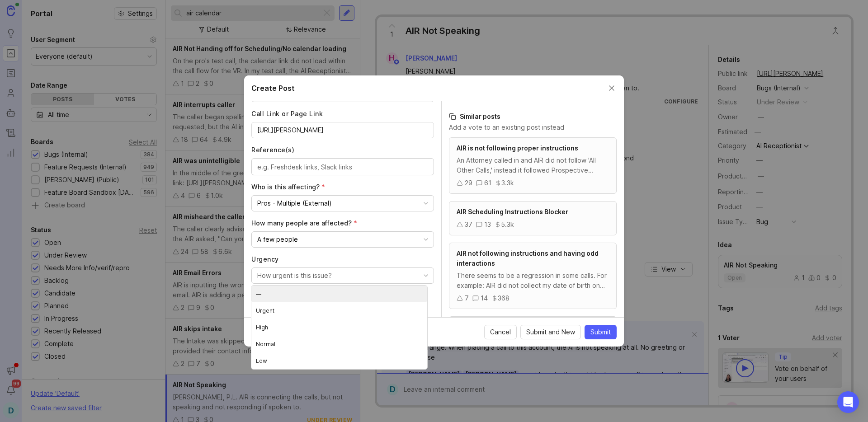  What do you see at coordinates (500, 332) in the screenshot?
I see `span: Cancel` at bounding box center [500, 332].